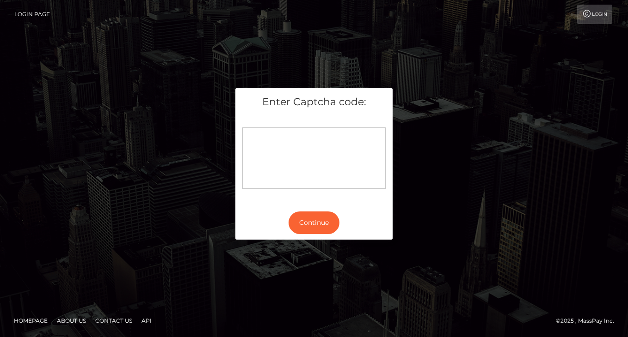 The height and width of the screenshot is (337, 628). Describe the element at coordinates (314, 158) in the screenshot. I see `div: Captcha widget loading...` at that location.